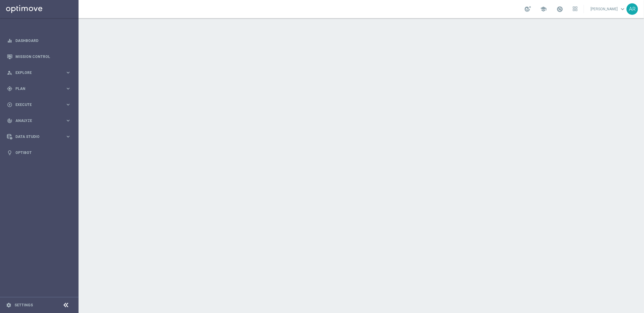 This screenshot has height=313, width=644. What do you see at coordinates (8, 305) in the screenshot?
I see `i: settings` at bounding box center [8, 305].